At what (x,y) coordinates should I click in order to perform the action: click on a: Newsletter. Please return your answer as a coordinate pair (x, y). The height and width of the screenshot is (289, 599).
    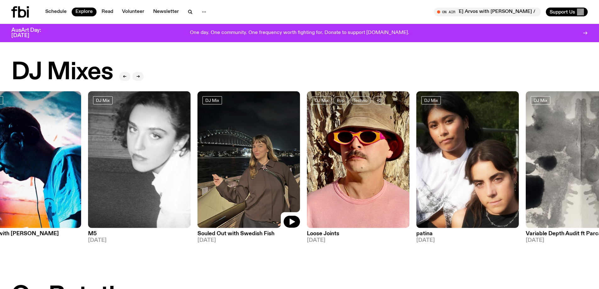
    Looking at the image, I should click on (166, 12).